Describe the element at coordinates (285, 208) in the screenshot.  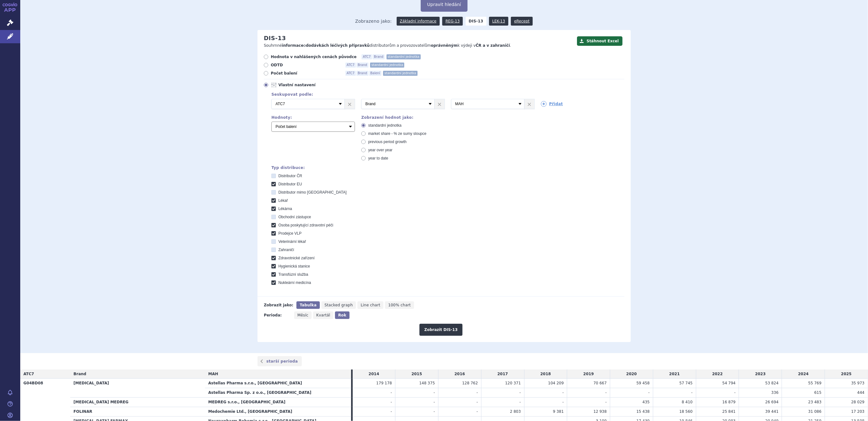
I see `span: Lékárna` at that location.